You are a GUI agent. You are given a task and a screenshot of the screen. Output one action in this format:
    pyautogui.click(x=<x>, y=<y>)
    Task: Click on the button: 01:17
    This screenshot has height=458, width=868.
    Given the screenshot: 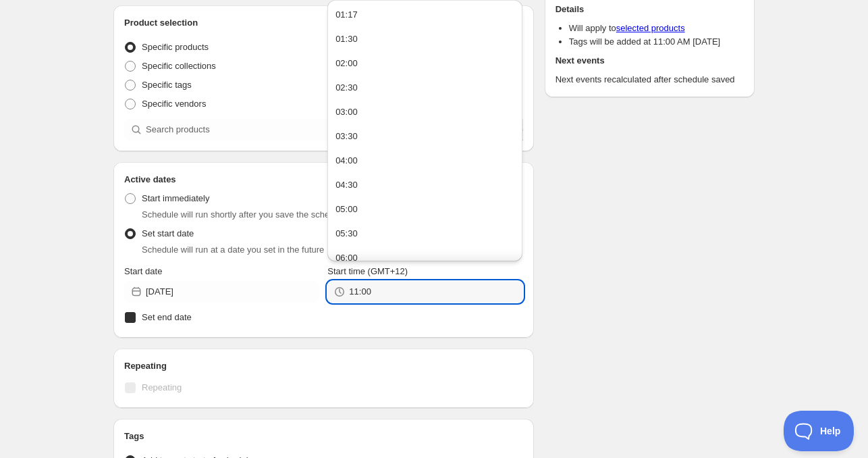 What is the action you would take?
    pyautogui.click(x=425, y=15)
    